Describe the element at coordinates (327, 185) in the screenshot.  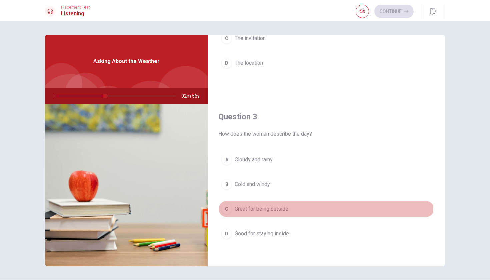
I see `button: BCold and windy` at that location.